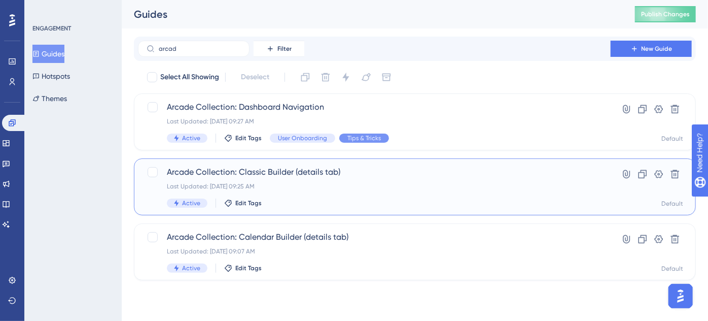 The height and width of the screenshot is (321, 708). I want to click on span: Tips & Tricks, so click(364, 138).